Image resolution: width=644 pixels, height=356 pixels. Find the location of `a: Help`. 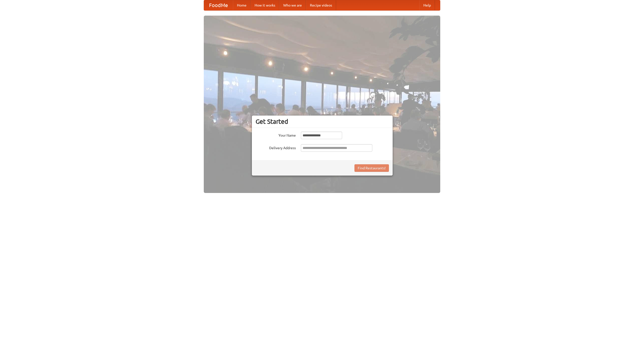

a: Help is located at coordinates (427, 5).